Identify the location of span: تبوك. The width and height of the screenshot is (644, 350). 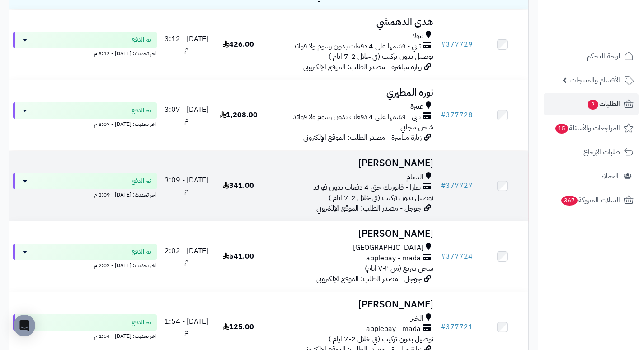
(417, 36).